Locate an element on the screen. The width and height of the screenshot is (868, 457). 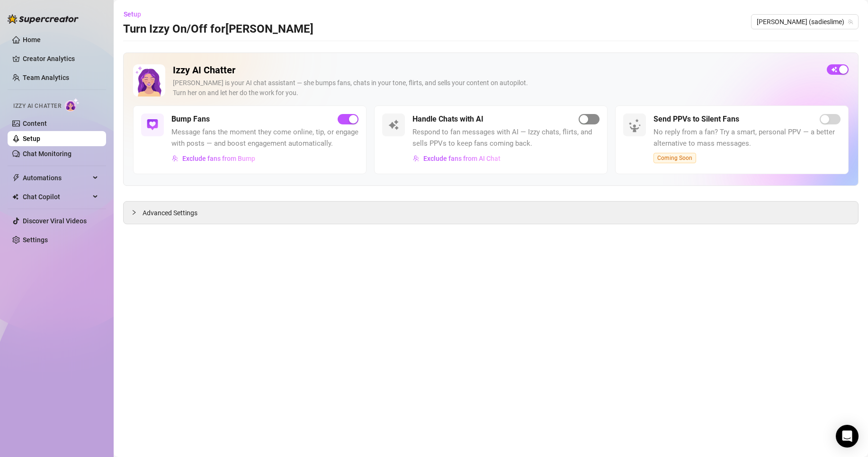
a: Team Analytics is located at coordinates (46, 78).